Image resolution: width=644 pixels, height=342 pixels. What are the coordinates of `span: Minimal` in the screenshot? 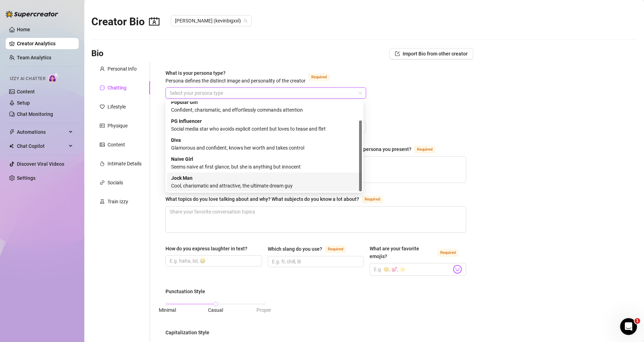 It's located at (167, 310).